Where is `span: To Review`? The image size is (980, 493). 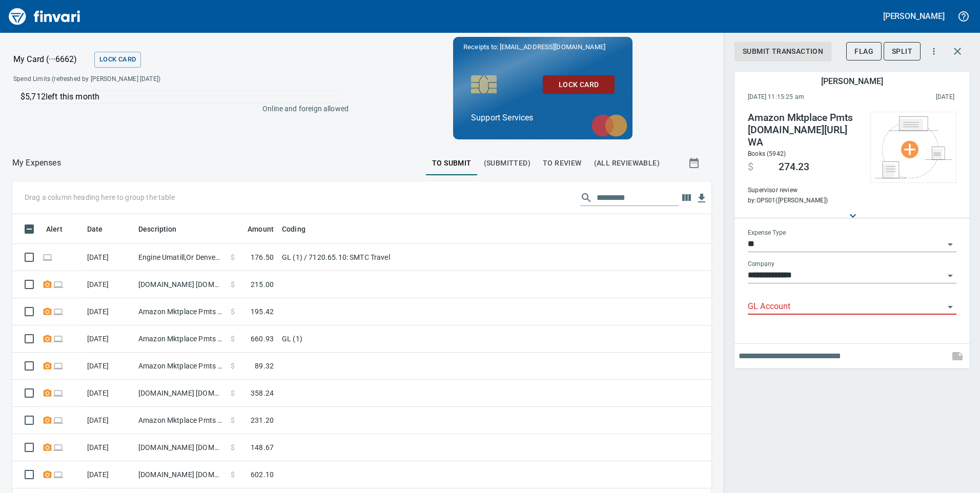 span: To Review is located at coordinates (562, 163).